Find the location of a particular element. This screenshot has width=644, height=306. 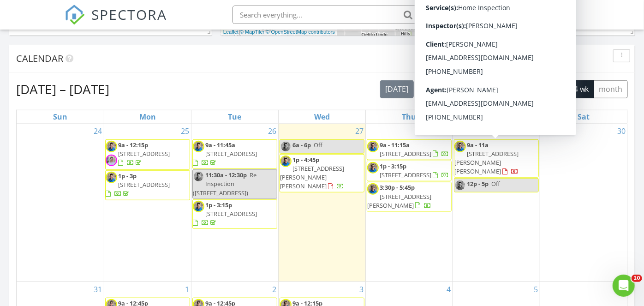

img: cassandra.jpg is located at coordinates (111, 161).